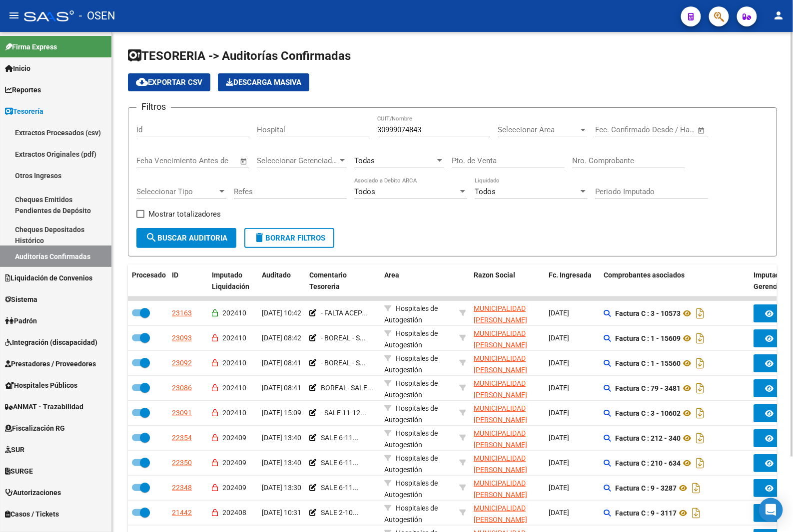  What do you see at coordinates (182, 487) in the screenshot?
I see `div: 22348` at bounding box center [182, 487].